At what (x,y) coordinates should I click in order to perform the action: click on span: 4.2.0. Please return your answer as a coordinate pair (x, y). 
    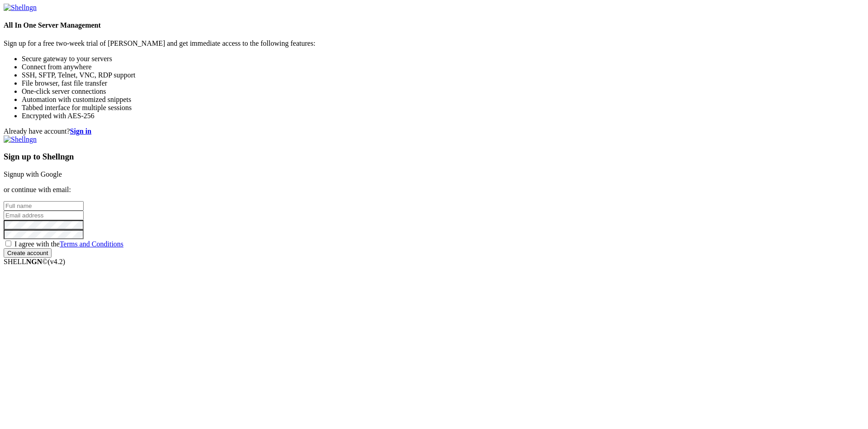
    Looking at the image, I should click on (57, 261).